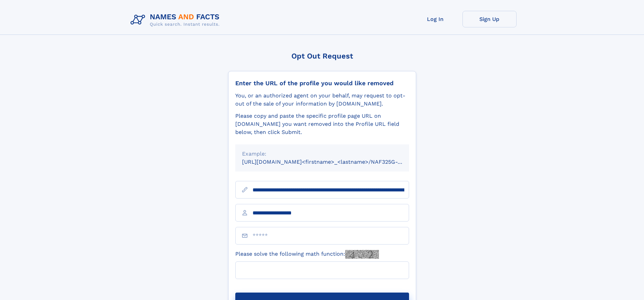 The width and height of the screenshot is (644, 300). What do you see at coordinates (322, 83) in the screenshot?
I see `div: Enter the URL of the profile you would like removed` at bounding box center [322, 83].